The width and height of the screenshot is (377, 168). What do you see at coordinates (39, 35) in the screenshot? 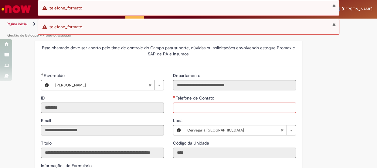
I see `a: Gestão de Estoque – Produto Acabado` at bounding box center [39, 35].